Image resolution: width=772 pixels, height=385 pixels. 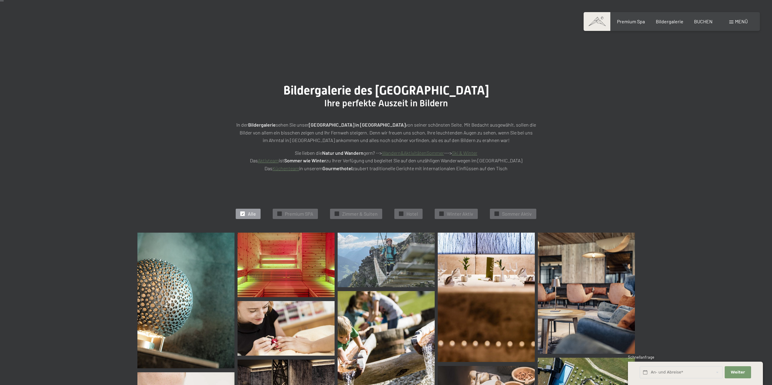 I want to click on span: Alle, so click(x=252, y=214).